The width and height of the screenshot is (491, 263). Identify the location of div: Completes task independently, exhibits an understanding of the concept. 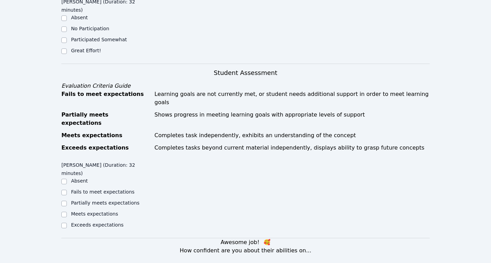
(292, 136).